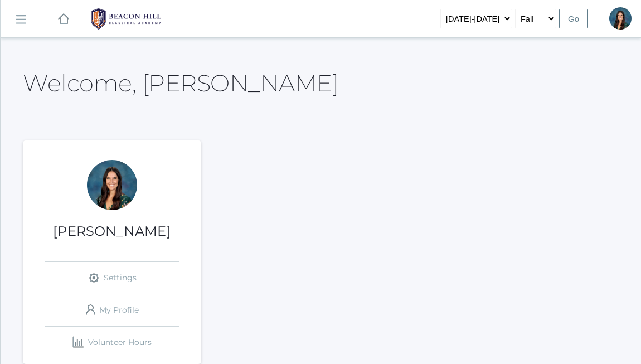 The height and width of the screenshot is (364, 641). I want to click on a: Volunteer Hours, so click(112, 342).